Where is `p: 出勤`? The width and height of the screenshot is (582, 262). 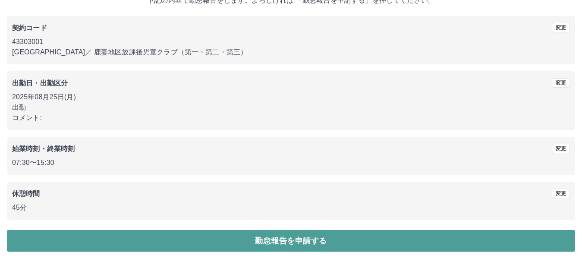 p: 出勤 is located at coordinates (291, 107).